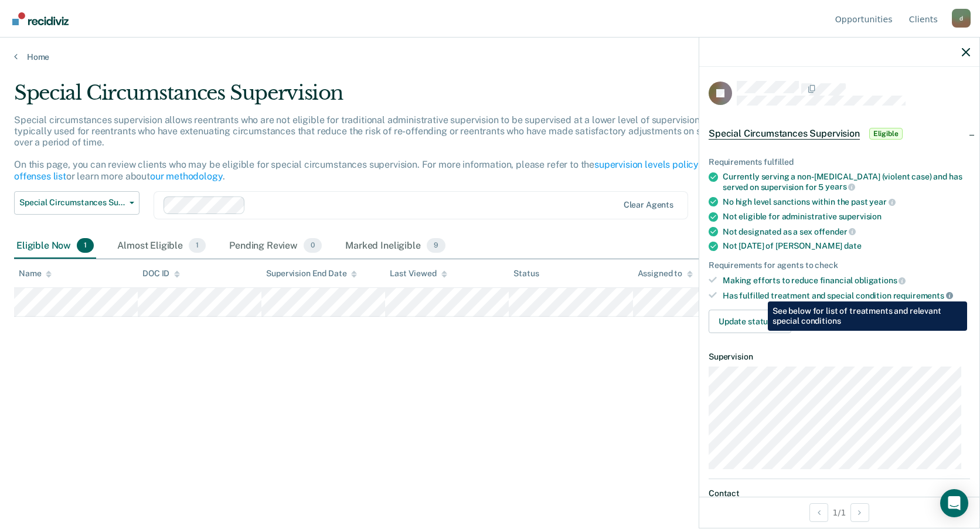  What do you see at coordinates (490, 57) in the screenshot?
I see `a: Home` at bounding box center [490, 57].